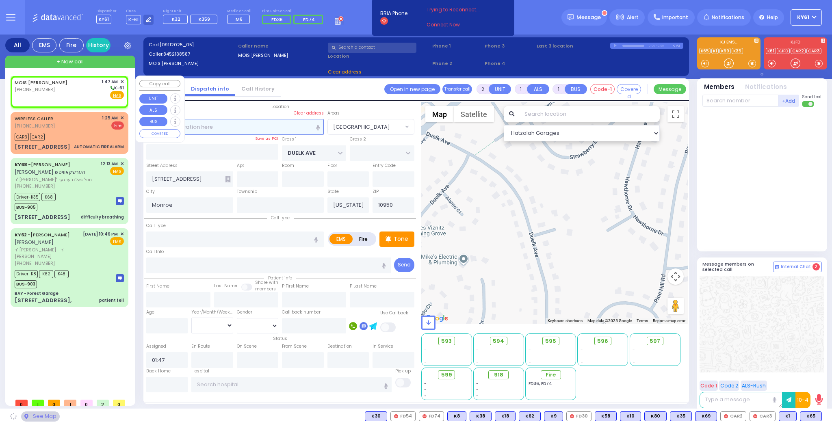  I want to click on button: +Add, so click(789, 101).